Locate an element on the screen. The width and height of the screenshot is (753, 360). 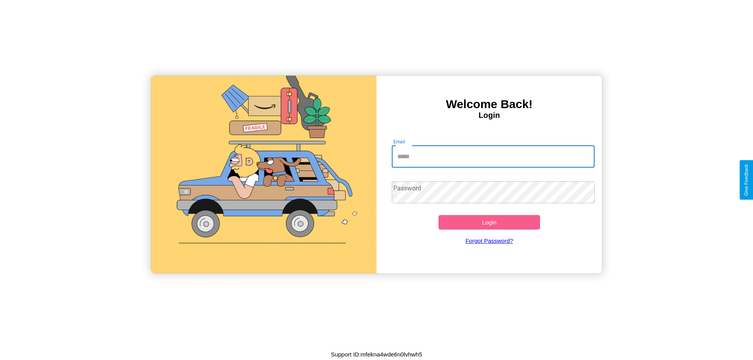
a: Forgot Password? is located at coordinates (489, 241).